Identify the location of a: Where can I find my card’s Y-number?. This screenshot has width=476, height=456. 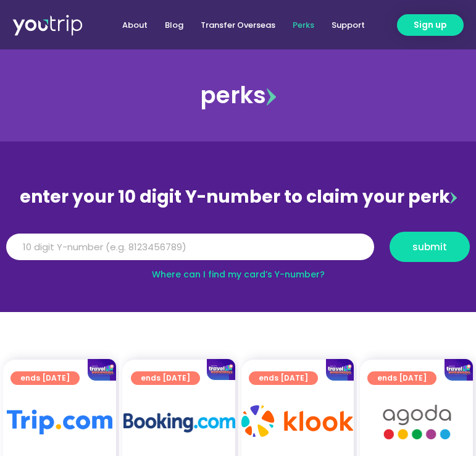
(239, 274).